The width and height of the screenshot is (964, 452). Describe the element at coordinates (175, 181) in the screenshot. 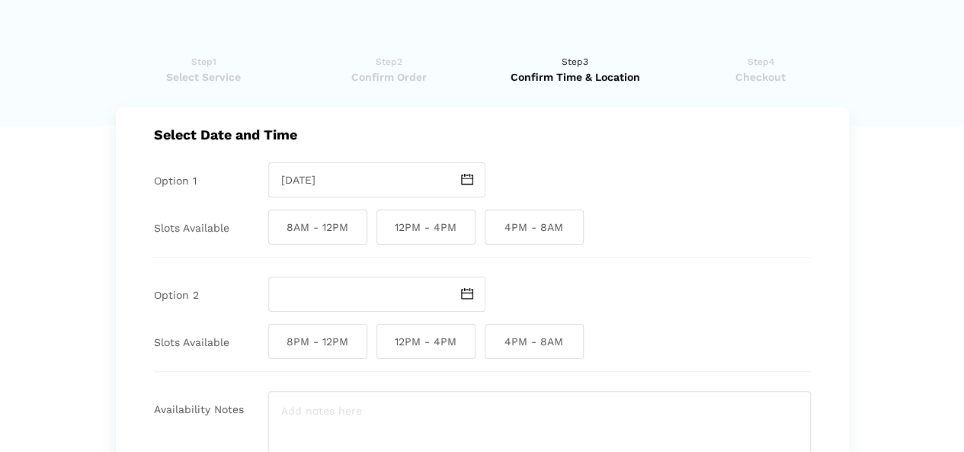

I see `label: Option 1` at that location.